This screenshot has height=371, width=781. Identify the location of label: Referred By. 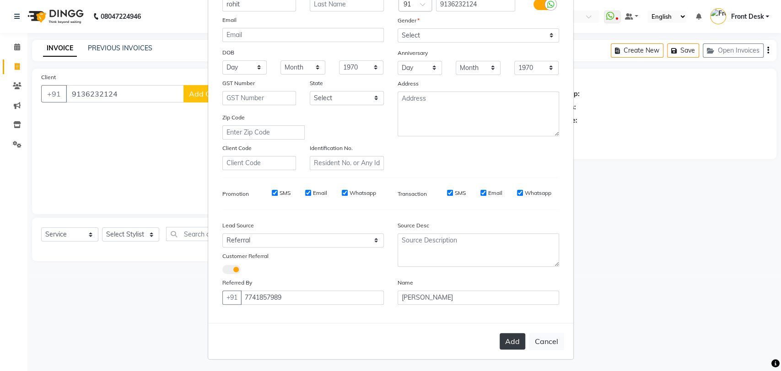
(237, 283).